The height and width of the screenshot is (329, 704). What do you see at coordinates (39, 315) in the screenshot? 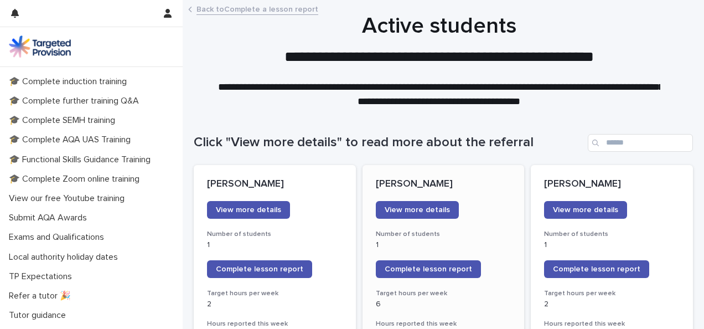
I see `p: Tutor guidance` at bounding box center [39, 315].